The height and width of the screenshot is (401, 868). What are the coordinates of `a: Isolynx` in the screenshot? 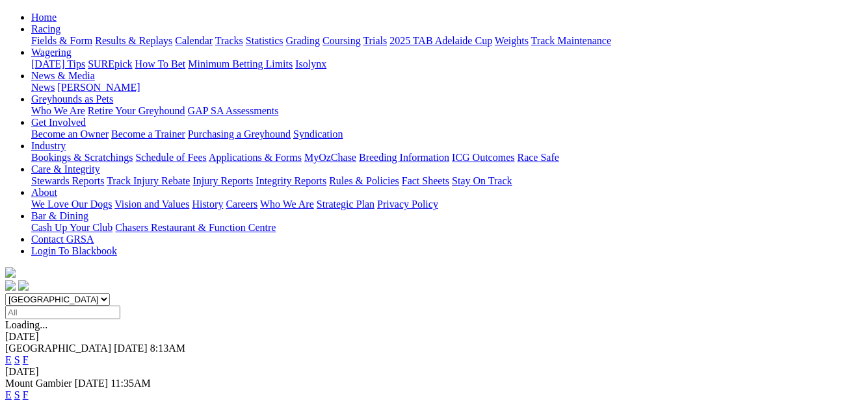 It's located at (311, 64).